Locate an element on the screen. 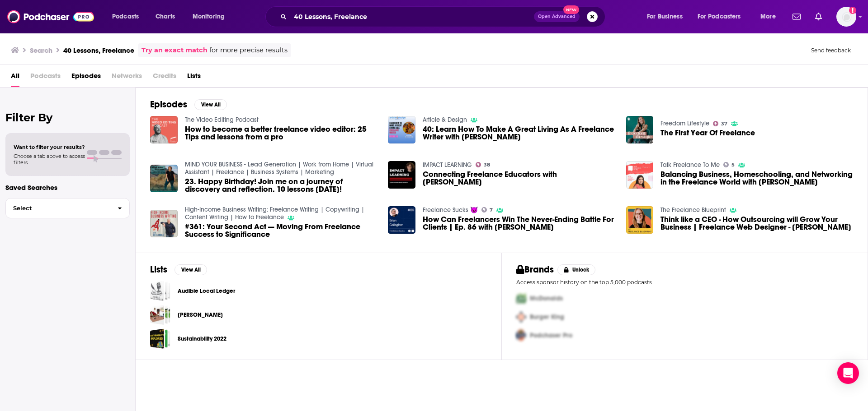 This screenshot has height=411, width=868. a: Charts is located at coordinates (165, 17).